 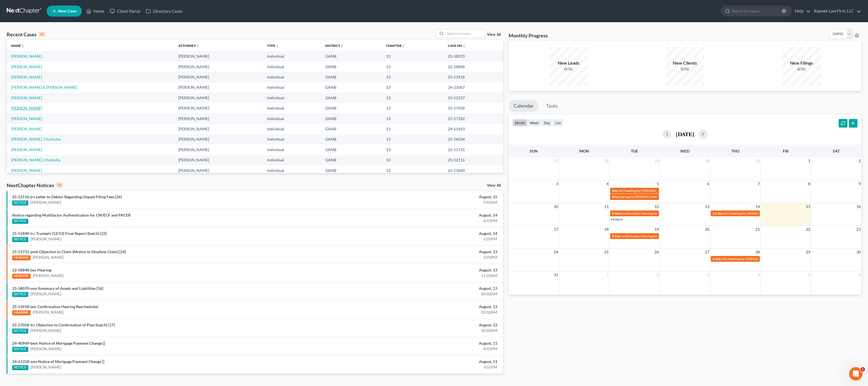 I want to click on span: Tue, so click(x=634, y=151).